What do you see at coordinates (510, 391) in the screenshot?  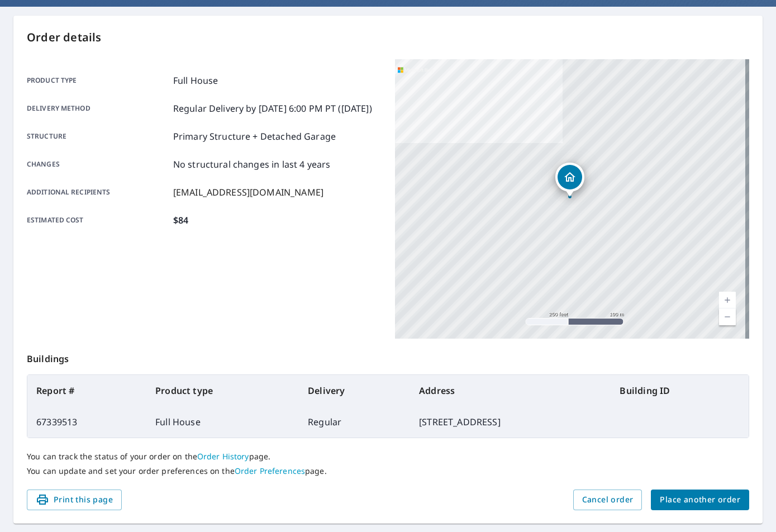 I see `th: Address` at bounding box center [510, 391].